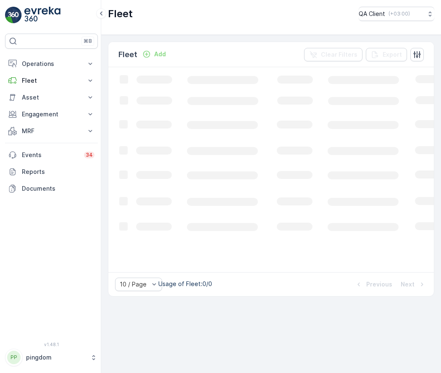 Image resolution: width=441 pixels, height=373 pixels. Describe the element at coordinates (50, 155) in the screenshot. I see `p: Events` at that location.